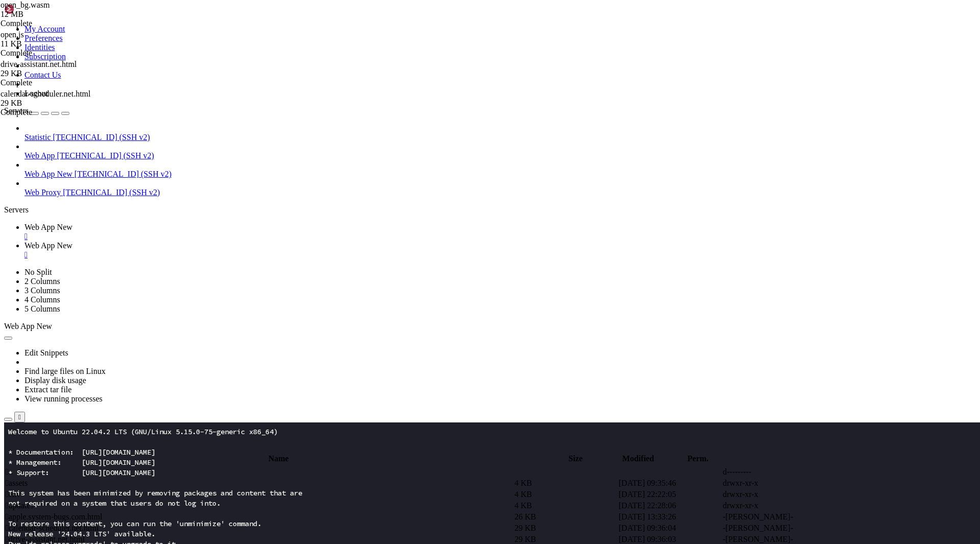 The width and height of the screenshot is (980, 544). I want to click on x-row: To restore this content, you can run the 'unminimize' command., so click(426, 101).